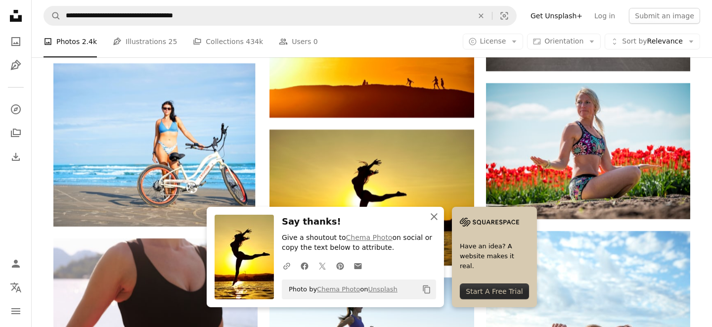  Describe the element at coordinates (652, 42) in the screenshot. I see `span: Relevance` at that location.